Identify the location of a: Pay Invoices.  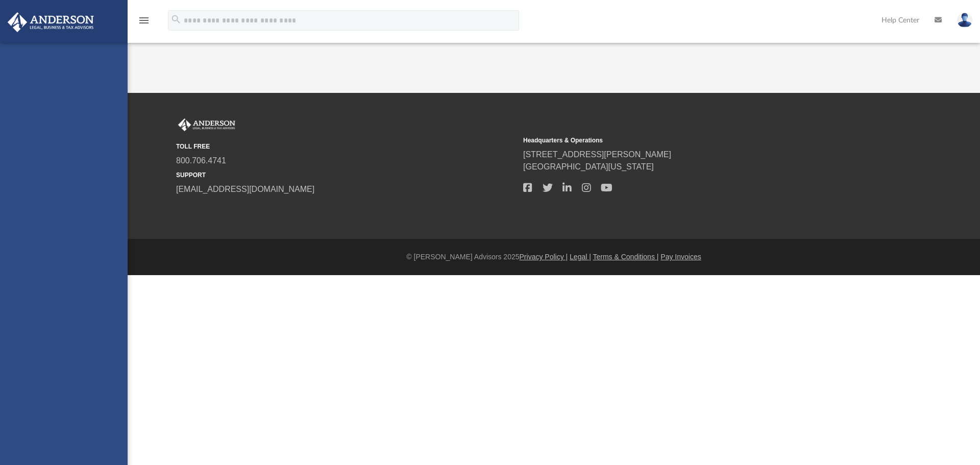
(680, 257).